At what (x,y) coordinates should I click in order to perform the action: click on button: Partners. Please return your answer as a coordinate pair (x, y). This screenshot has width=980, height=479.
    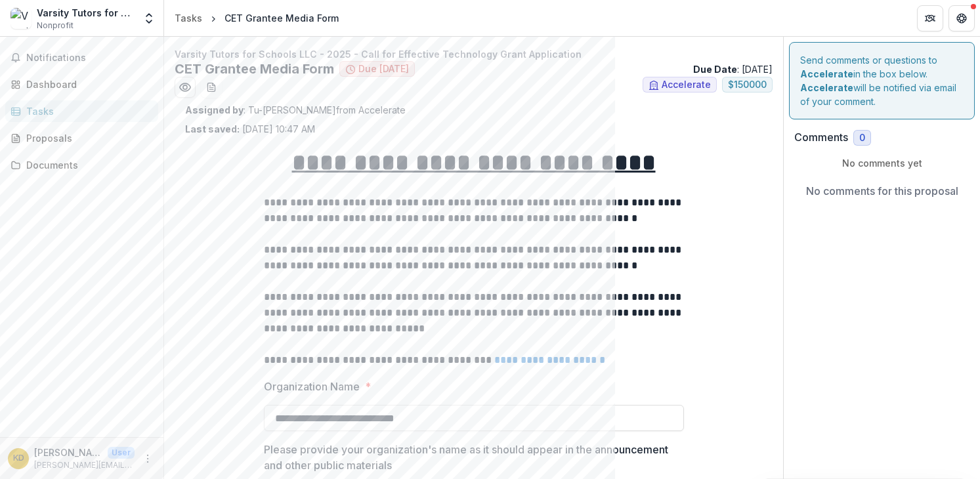
    Looking at the image, I should click on (929, 18).